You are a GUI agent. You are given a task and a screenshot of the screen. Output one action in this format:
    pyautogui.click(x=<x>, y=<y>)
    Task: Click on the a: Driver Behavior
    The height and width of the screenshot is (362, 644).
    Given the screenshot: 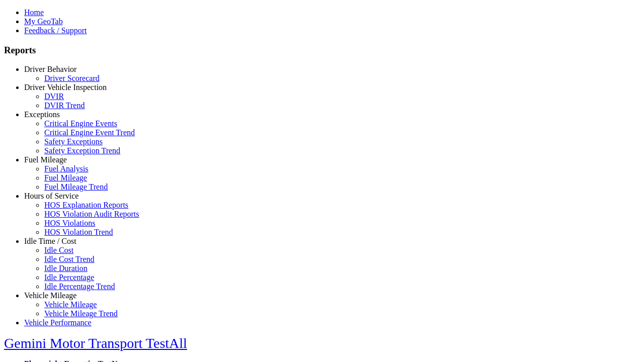 What is the action you would take?
    pyautogui.click(x=50, y=69)
    